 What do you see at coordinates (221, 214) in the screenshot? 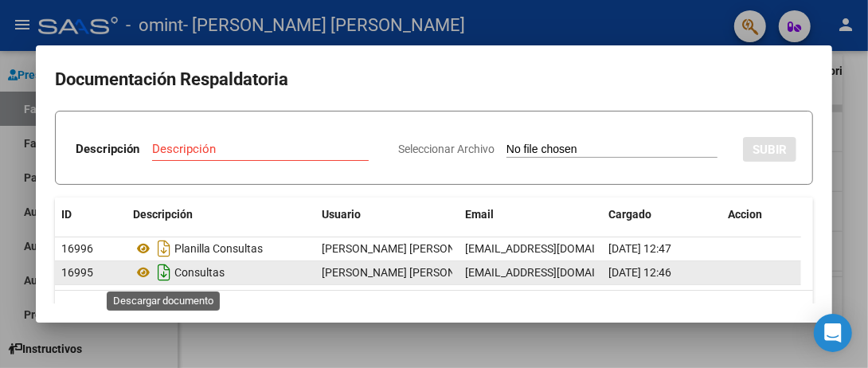
I see `datatable-header-cell: Descripción` at bounding box center [221, 214].